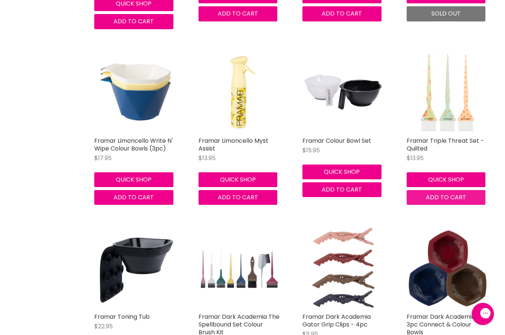 The image size is (505, 335). What do you see at coordinates (446, 14) in the screenshot?
I see `button: Sold out` at bounding box center [446, 14].